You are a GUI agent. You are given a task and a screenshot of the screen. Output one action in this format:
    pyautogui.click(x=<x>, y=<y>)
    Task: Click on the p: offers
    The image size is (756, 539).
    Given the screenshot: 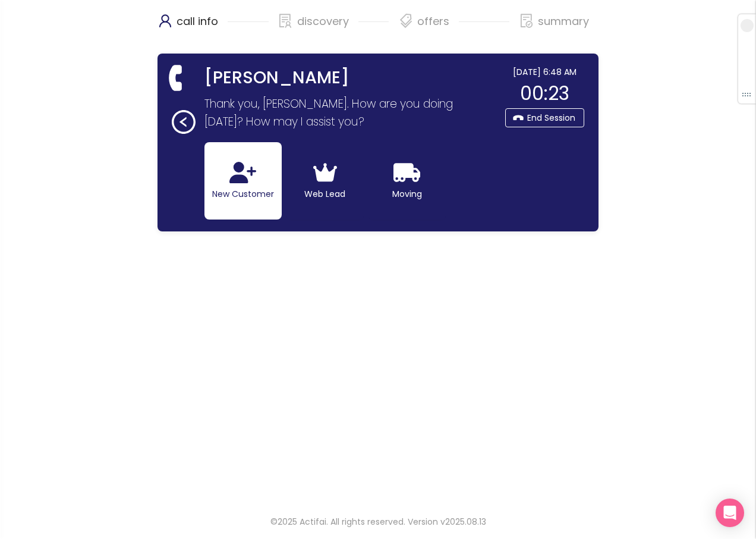 What is the action you would take?
    pyautogui.click(x=433, y=21)
    